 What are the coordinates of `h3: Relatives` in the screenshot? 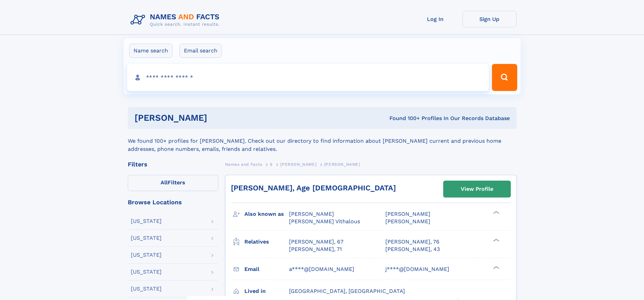 It's located at (266, 242).